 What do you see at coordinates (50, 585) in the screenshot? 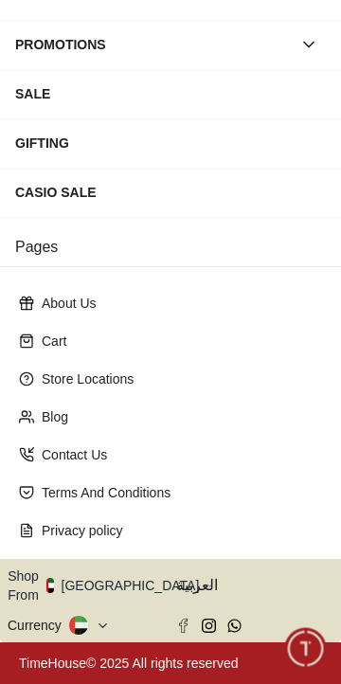
I see `img: United Arab Emirates` at bounding box center [50, 585].